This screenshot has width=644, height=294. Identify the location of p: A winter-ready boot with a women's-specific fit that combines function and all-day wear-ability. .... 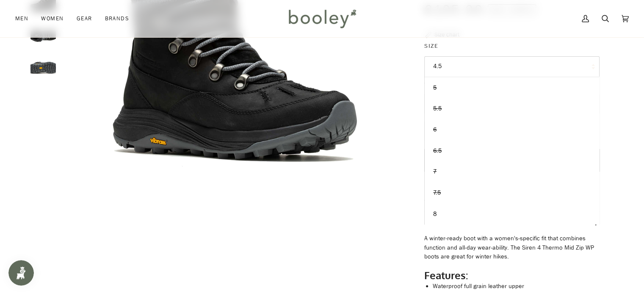
(512, 247).